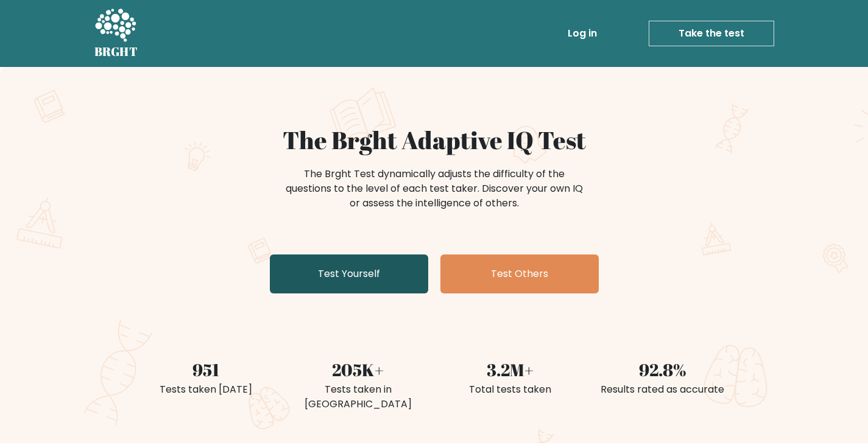  I want to click on div: 205K+, so click(358, 370).